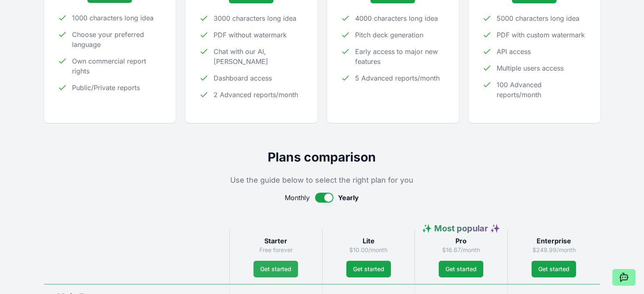 This screenshot has width=644, height=294. I want to click on p: $16.67/month, so click(461, 251).